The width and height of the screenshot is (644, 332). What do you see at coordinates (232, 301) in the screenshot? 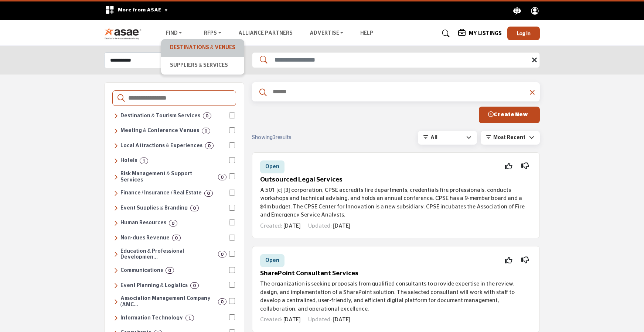
I see `input: Select Association Management Company (AMC)` at bounding box center [232, 301].